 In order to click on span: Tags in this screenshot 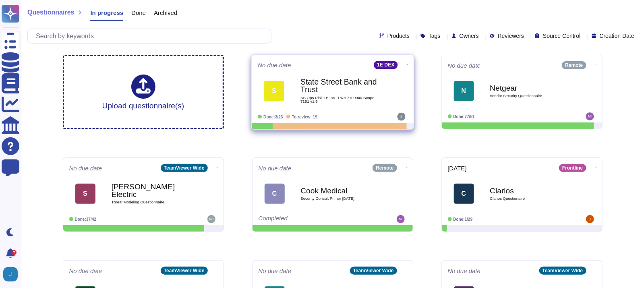, I will do `click(435, 36)`.